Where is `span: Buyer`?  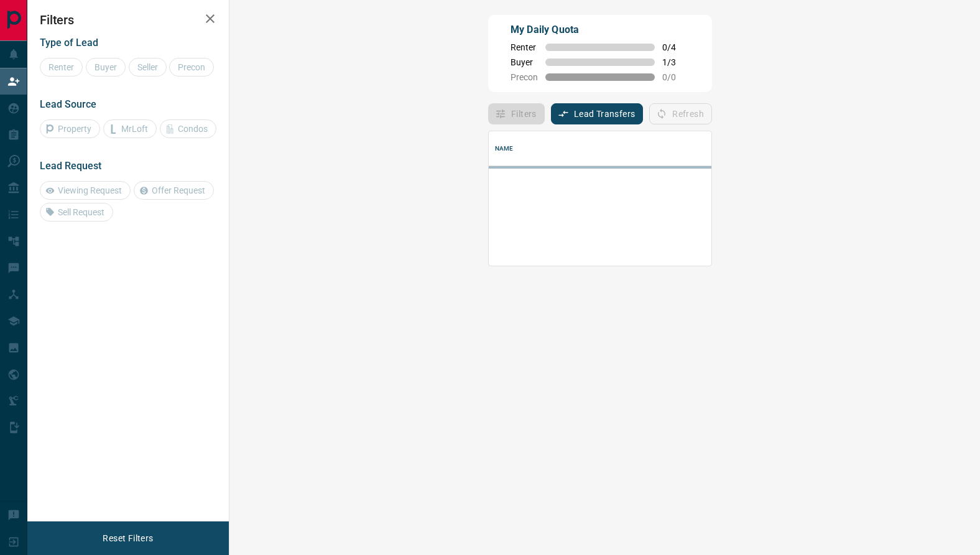 span: Buyer is located at coordinates (524, 62).